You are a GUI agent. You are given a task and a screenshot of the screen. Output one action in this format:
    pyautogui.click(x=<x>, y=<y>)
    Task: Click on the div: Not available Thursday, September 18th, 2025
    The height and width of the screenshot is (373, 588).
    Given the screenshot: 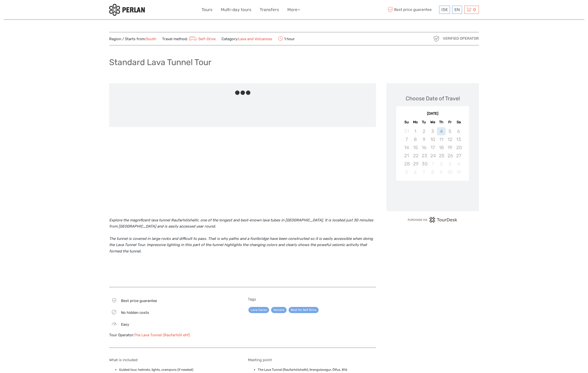 What is the action you would take?
    pyautogui.click(x=441, y=147)
    